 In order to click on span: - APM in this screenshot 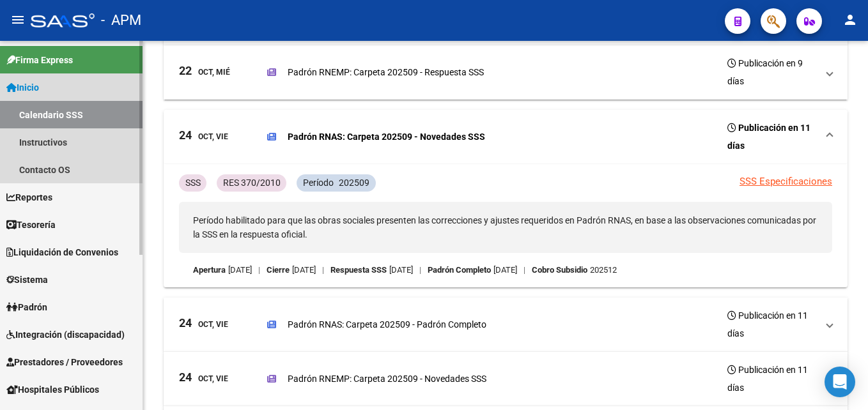, I will do `click(121, 20)`.